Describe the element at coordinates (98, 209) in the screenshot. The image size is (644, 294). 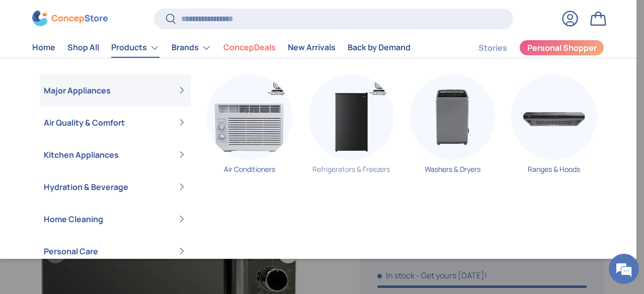
I see `textarea: Type your message and hit 'Enter'` at that location.